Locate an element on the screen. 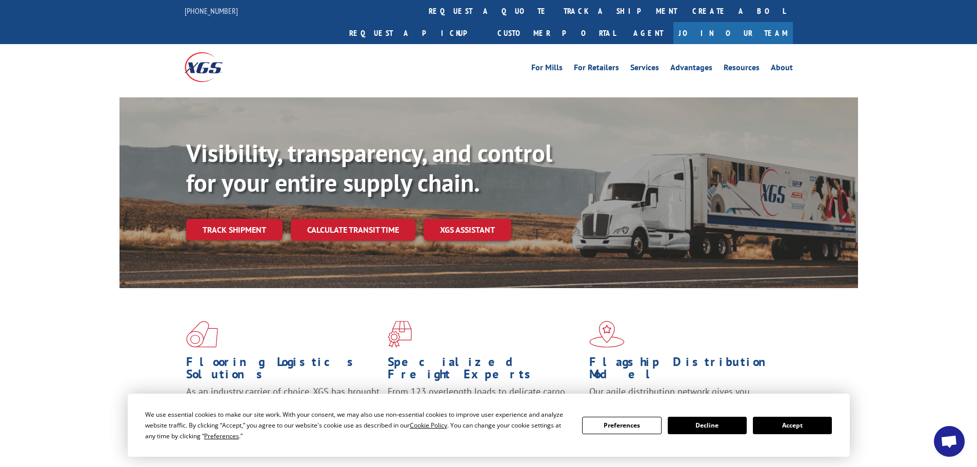  h1: Flagship Distribution Model is located at coordinates (686, 371).